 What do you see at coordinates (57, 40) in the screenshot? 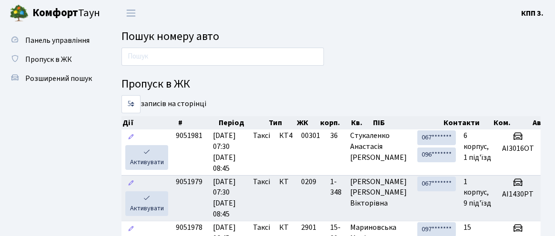
I see `span: Панель управління` at bounding box center [57, 40].